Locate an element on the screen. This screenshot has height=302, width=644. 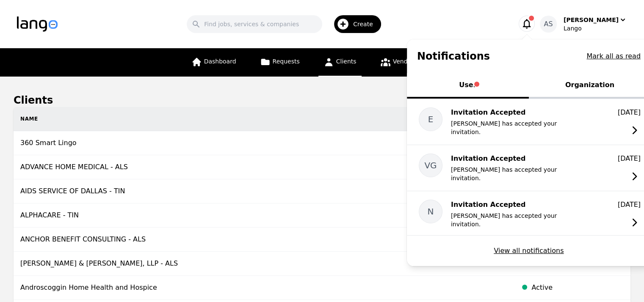
button: View all notifications is located at coordinates (528, 251).